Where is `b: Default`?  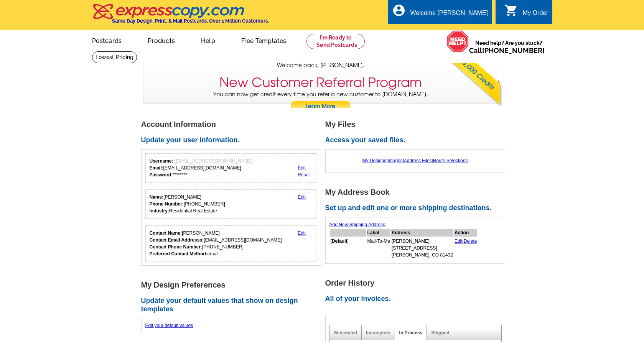 b: Default is located at coordinates (340, 242).